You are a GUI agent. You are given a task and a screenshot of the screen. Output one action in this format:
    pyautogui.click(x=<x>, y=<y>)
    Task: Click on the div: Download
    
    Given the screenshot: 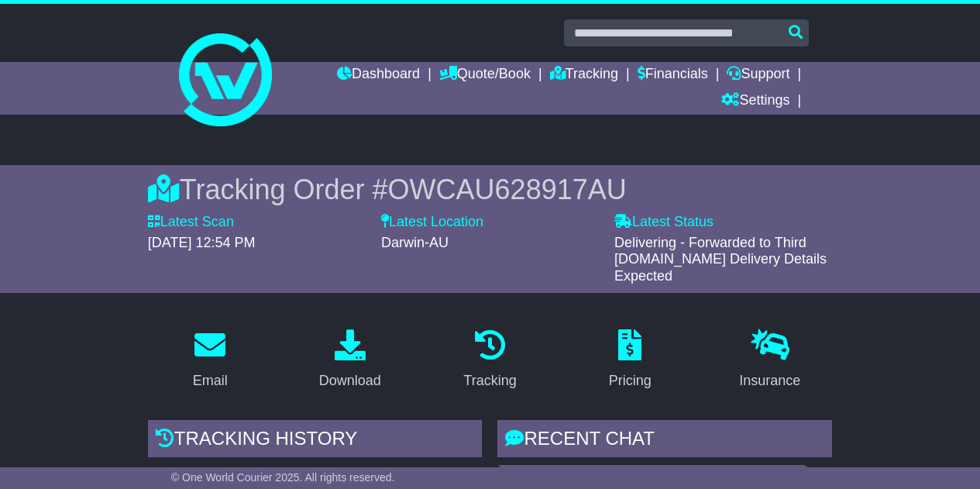 What is the action you would take?
    pyautogui.click(x=350, y=381)
    